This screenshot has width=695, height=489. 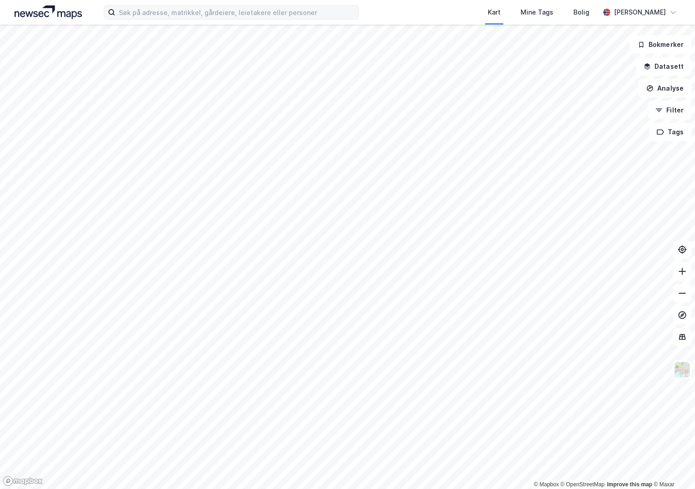 I want to click on a: OpenStreetMap, so click(x=582, y=484).